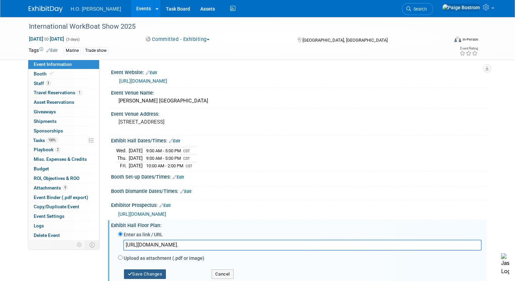 The height and width of the screenshot is (281, 515). Describe the element at coordinates (470, 39) in the screenshot. I see `div: In-Person` at that location.